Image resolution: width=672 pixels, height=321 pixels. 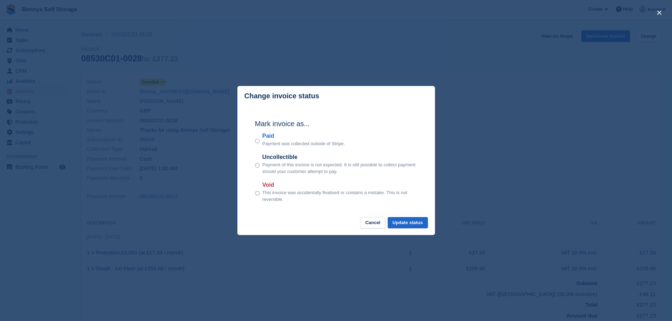 What do you see at coordinates (340, 185) in the screenshot?
I see `label: Void` at bounding box center [340, 185].